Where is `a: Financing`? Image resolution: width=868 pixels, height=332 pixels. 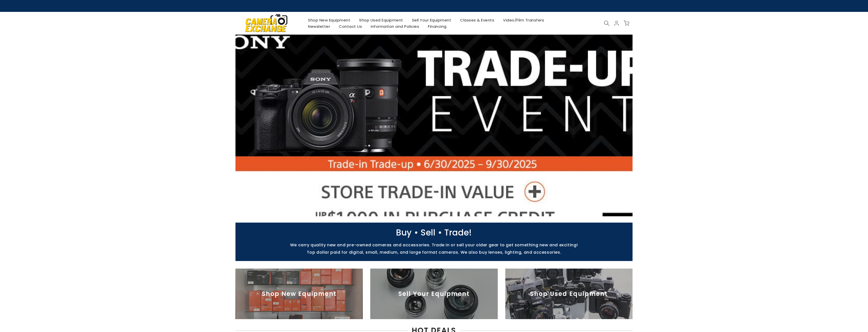
a: Financing is located at coordinates (437, 27).